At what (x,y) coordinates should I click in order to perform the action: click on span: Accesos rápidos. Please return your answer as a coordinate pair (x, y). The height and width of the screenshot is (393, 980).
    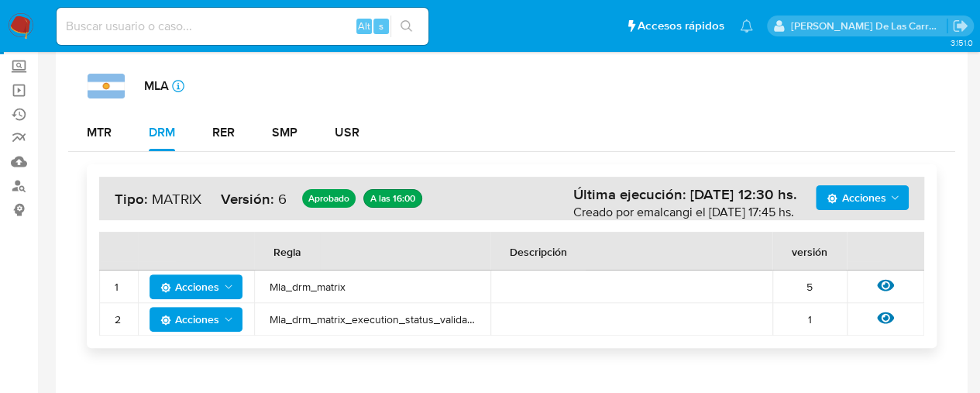
    Looking at the image, I should click on (681, 26).